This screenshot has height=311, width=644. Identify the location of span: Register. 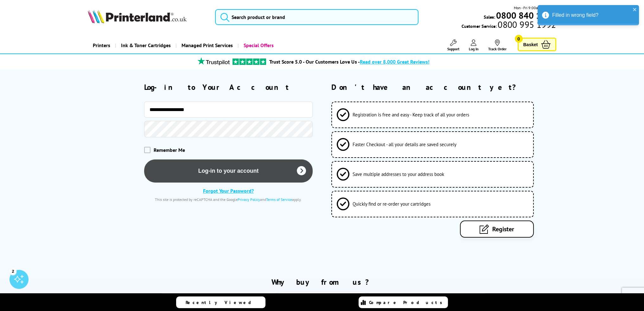
(503, 229).